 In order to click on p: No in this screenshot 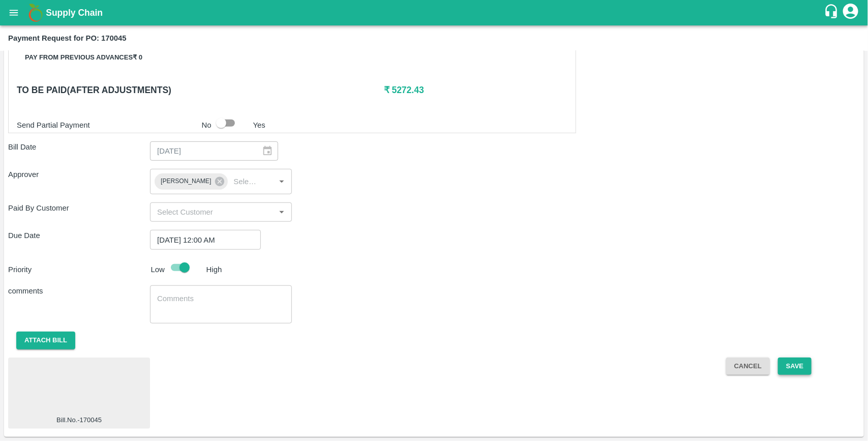, I will do `click(206, 125)`.